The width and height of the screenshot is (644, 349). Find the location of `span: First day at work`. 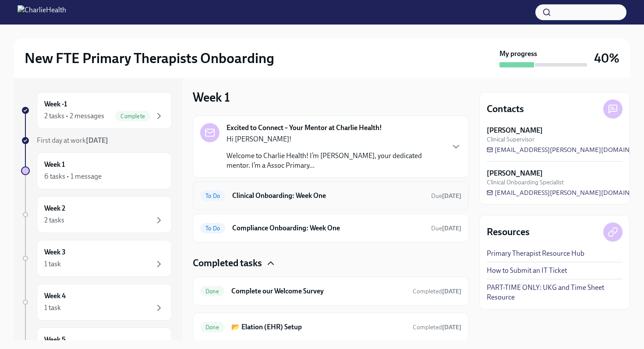

span: First day at work is located at coordinates (72, 140).